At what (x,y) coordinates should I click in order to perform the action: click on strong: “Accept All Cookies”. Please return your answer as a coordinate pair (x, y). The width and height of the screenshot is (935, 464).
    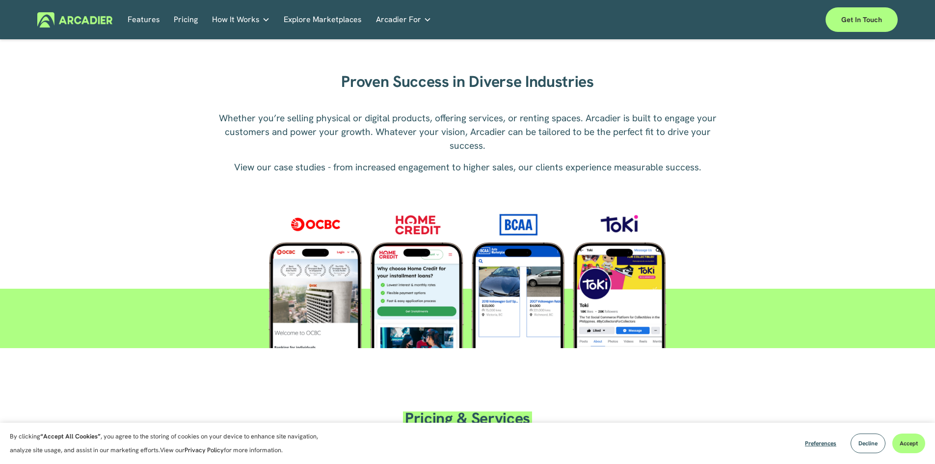
    Looking at the image, I should click on (70, 436).